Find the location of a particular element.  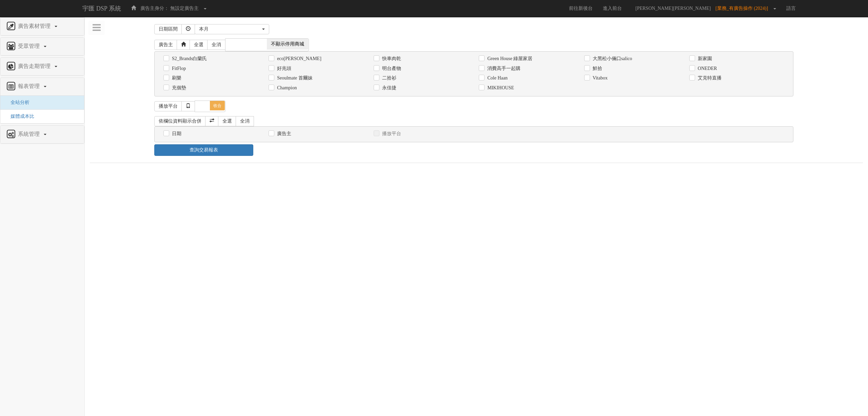

label: 快車肉乾 is located at coordinates (390, 59).